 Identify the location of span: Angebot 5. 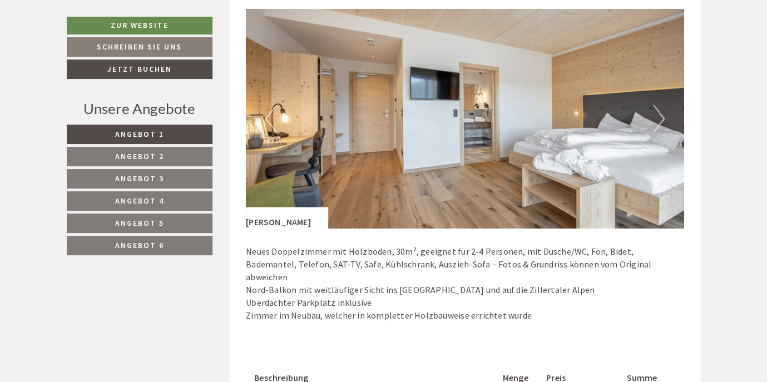
(140, 223).